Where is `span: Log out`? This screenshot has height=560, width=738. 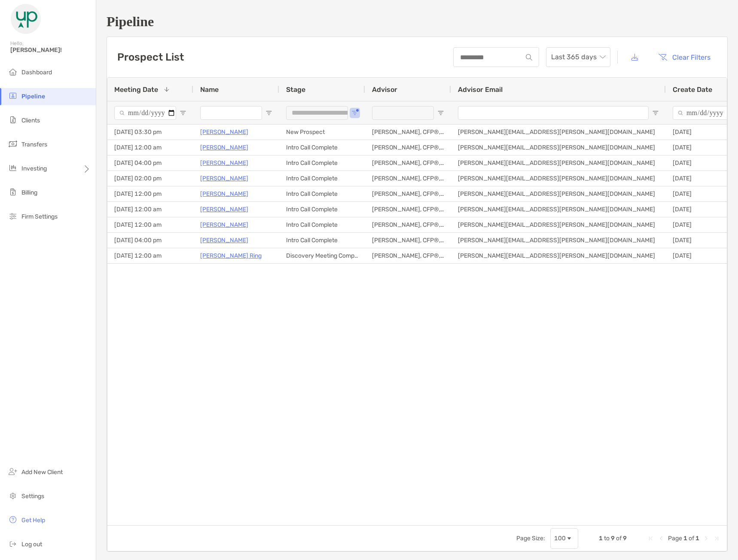
span: Log out is located at coordinates (32, 544).